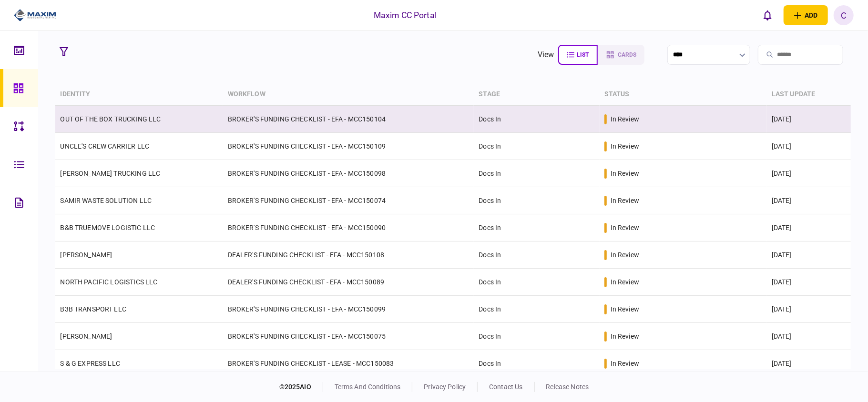 This screenshot has height=402, width=868. Describe the element at coordinates (348, 336) in the screenshot. I see `td: BROKER'S FUNDING CHECKLIST - EFA - MCC150075` at that location.